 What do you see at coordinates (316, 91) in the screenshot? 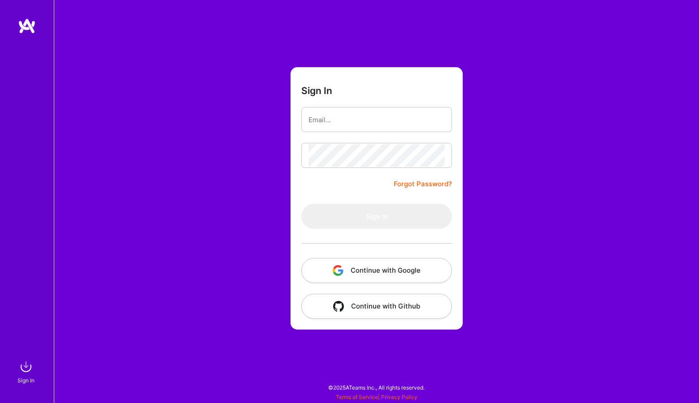
I see `h3: Sign In` at bounding box center [316, 91].